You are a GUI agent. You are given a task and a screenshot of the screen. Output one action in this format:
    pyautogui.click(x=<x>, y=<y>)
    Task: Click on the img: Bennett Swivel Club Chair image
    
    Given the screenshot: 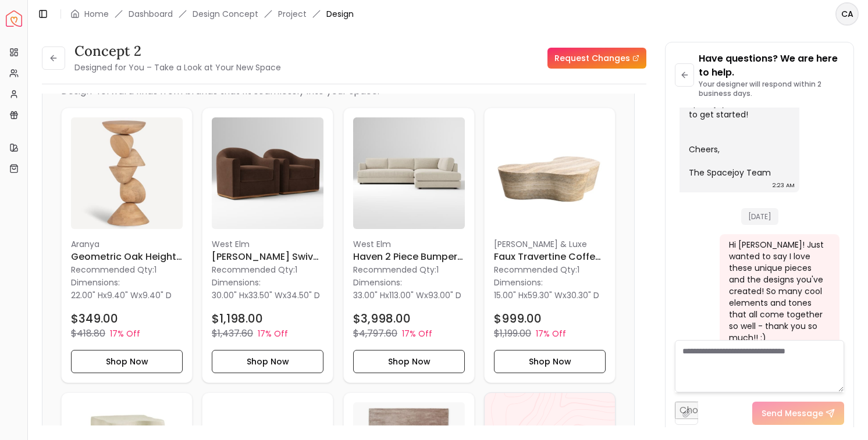 What is the action you would take?
    pyautogui.click(x=268, y=174)
    